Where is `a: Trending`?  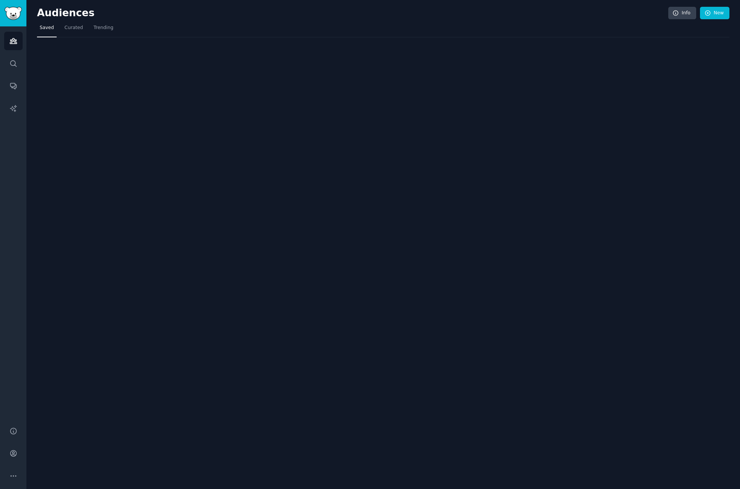 a: Trending is located at coordinates (103, 29).